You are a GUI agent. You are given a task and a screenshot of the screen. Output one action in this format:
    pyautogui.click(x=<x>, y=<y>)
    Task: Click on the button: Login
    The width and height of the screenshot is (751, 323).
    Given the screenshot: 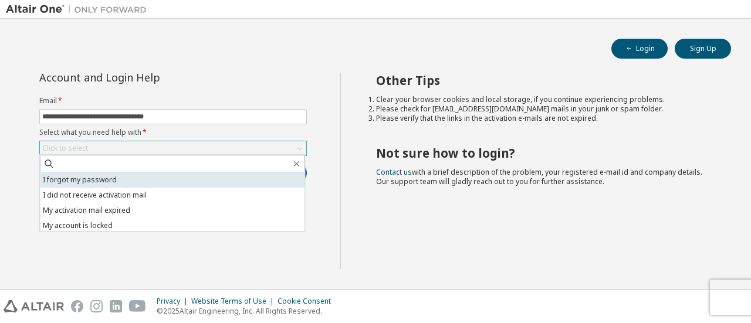 What is the action you would take?
    pyautogui.click(x=640, y=49)
    